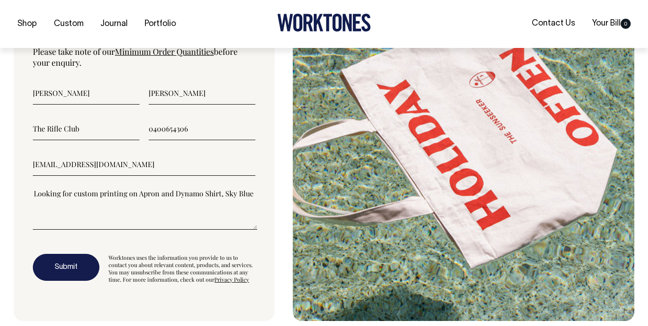  Describe the element at coordinates (86, 93) in the screenshot. I see `input: First name (required)` at that location.